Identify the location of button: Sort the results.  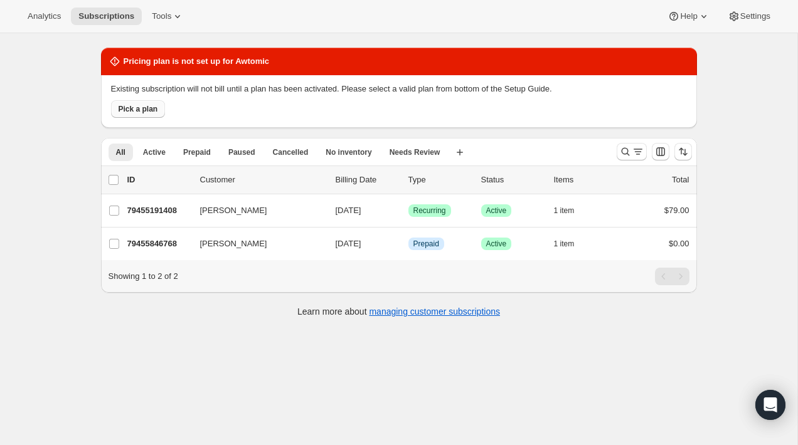
(683, 152).